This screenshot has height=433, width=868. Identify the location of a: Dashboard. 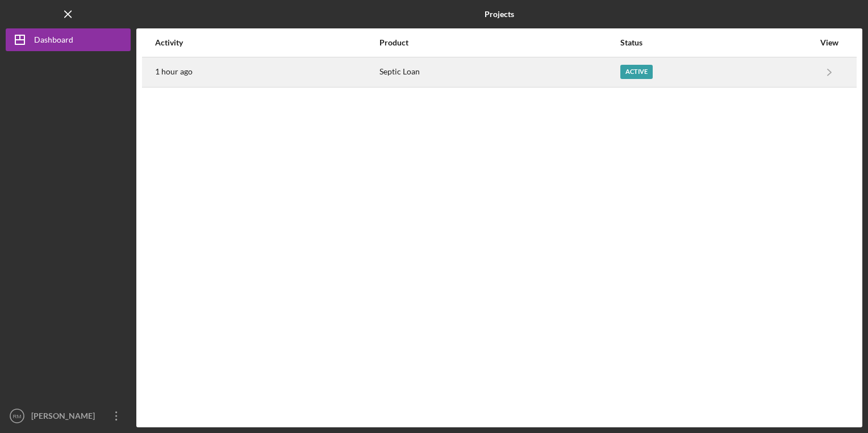
(68, 40).